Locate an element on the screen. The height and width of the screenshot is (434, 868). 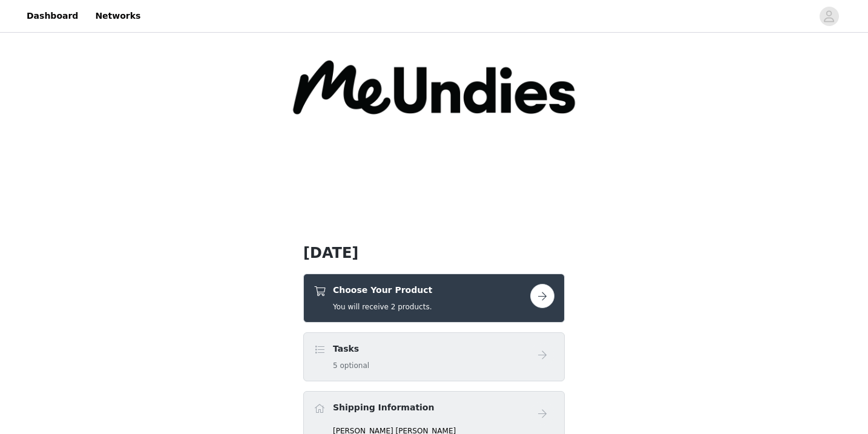
div: avatar is located at coordinates (829, 16).